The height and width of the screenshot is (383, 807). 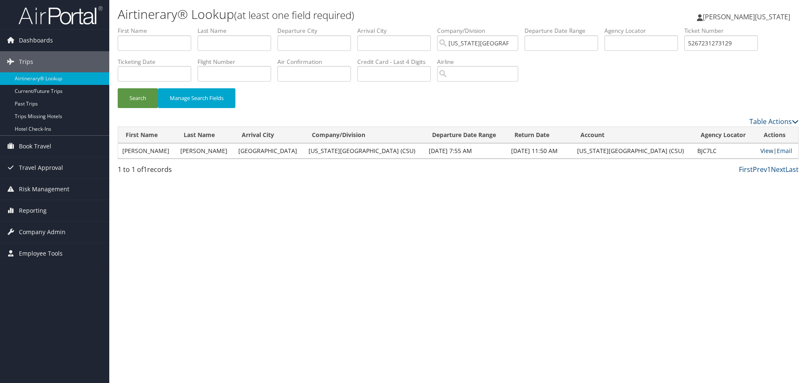 What do you see at coordinates (61, 15) in the screenshot?
I see `img: airportal-logo.png` at bounding box center [61, 15].